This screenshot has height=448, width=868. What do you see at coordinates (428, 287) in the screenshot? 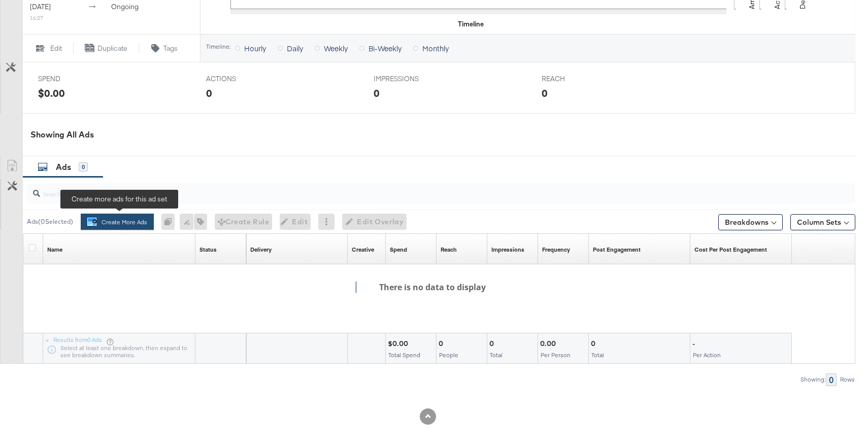
I see `h4: There is no data to display` at bounding box center [428, 287].